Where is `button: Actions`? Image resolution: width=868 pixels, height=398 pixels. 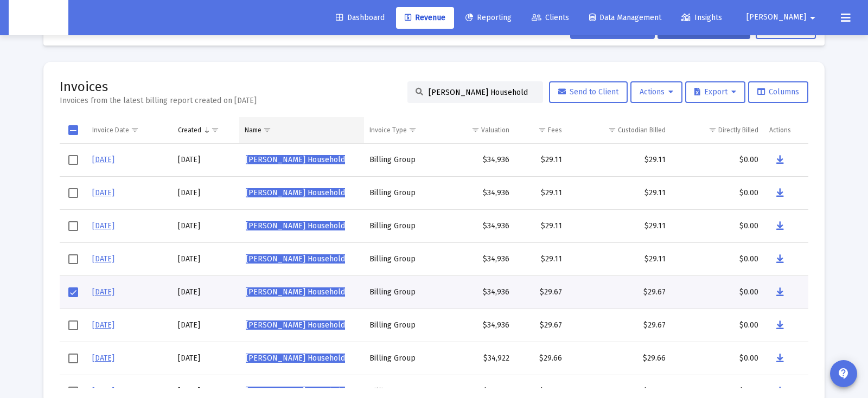
button: Actions is located at coordinates (656, 92).